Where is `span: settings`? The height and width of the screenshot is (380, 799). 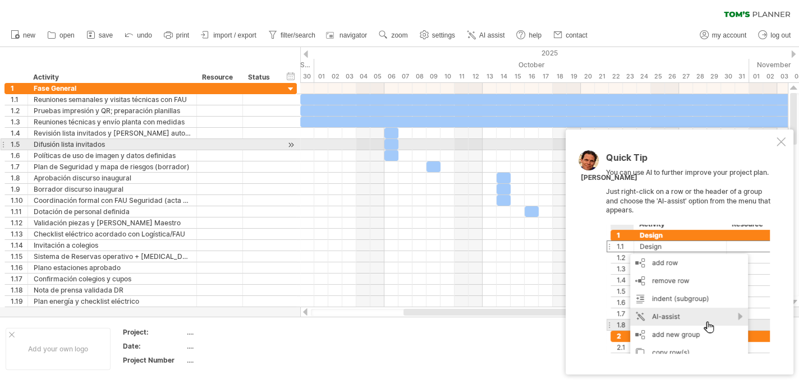 span: settings is located at coordinates (443, 35).